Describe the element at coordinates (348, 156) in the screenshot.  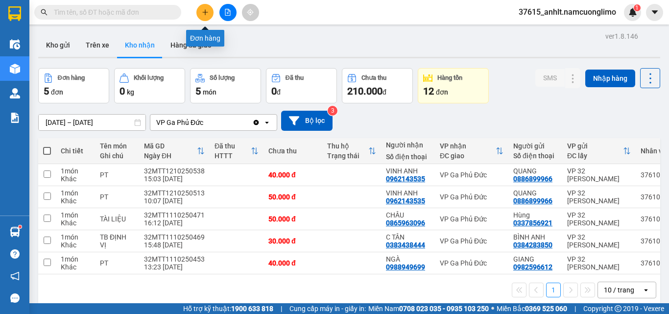
I see `div: Trạng thái` at that location.